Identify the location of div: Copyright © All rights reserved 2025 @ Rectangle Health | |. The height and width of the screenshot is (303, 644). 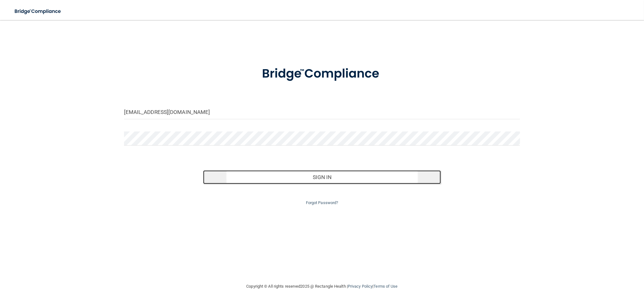
(322, 286).